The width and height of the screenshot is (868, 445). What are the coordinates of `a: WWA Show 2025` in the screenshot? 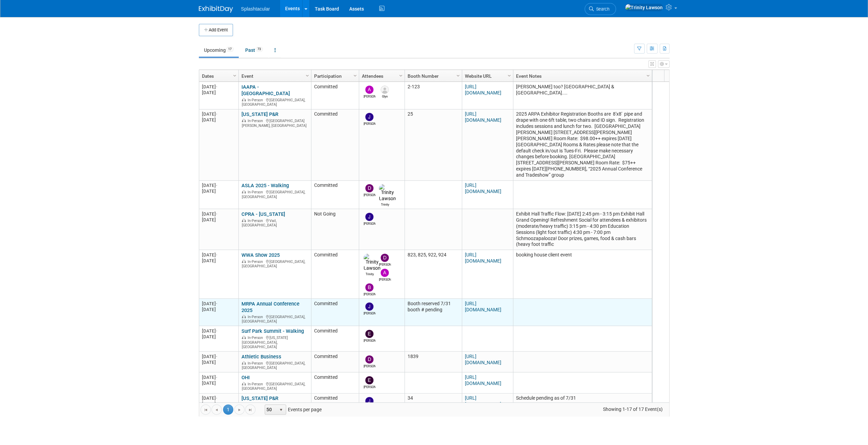 It's located at (260, 255).